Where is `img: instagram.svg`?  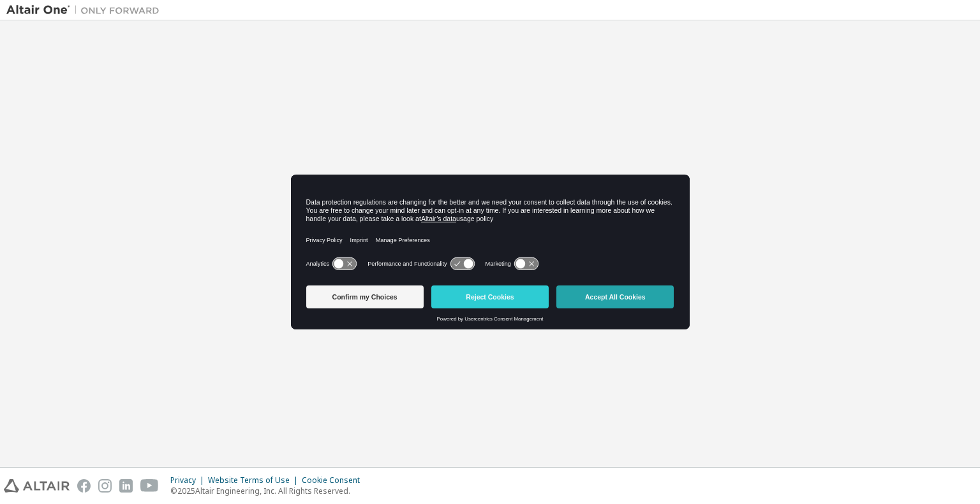 img: instagram.svg is located at coordinates (104, 486).